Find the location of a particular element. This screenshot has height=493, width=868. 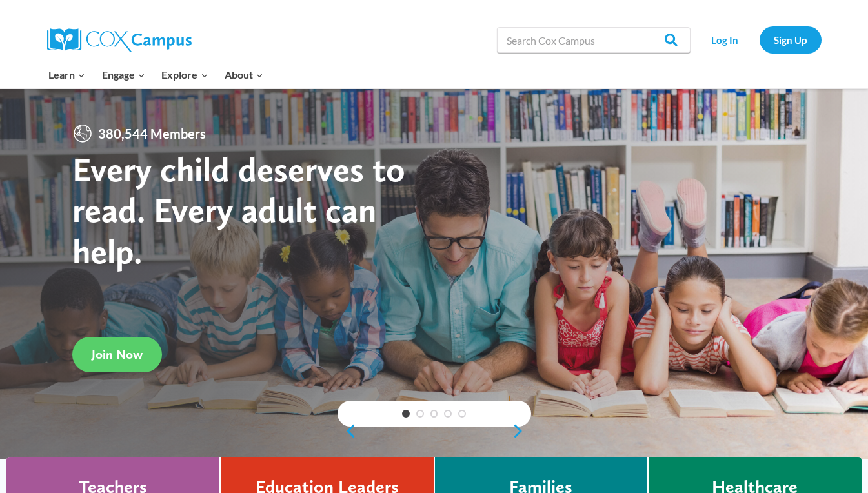

input: Search Cox Campus is located at coordinates (594, 40).